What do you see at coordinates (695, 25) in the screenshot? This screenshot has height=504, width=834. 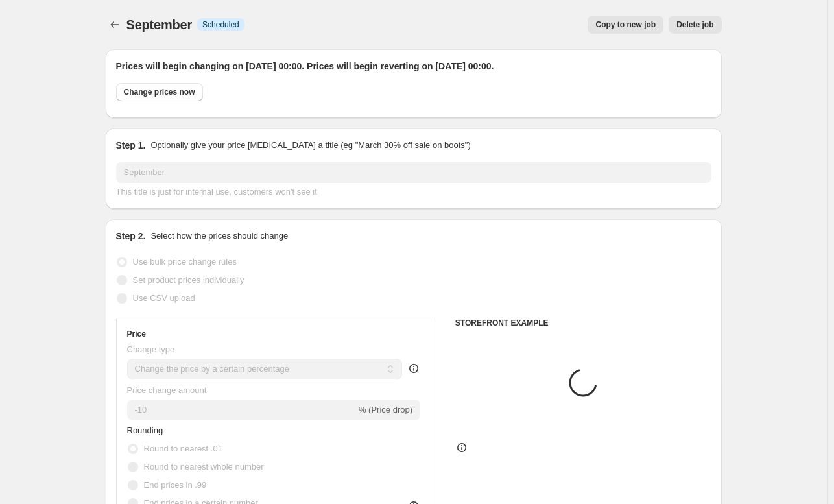 I see `span: Delete job` at bounding box center [695, 25].